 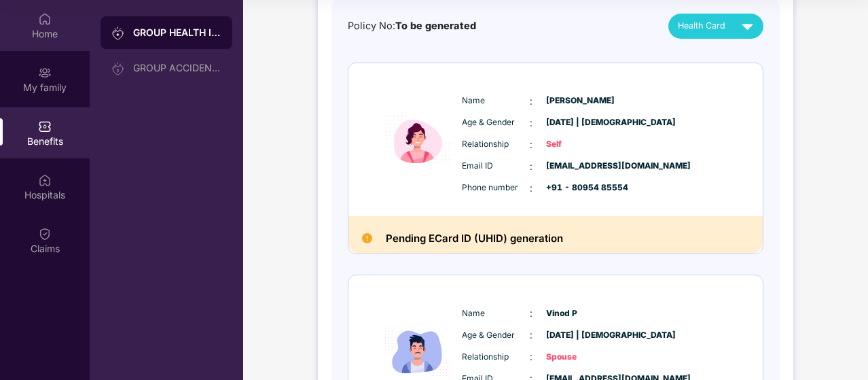 I want to click on span: Email ID, so click(x=496, y=166).